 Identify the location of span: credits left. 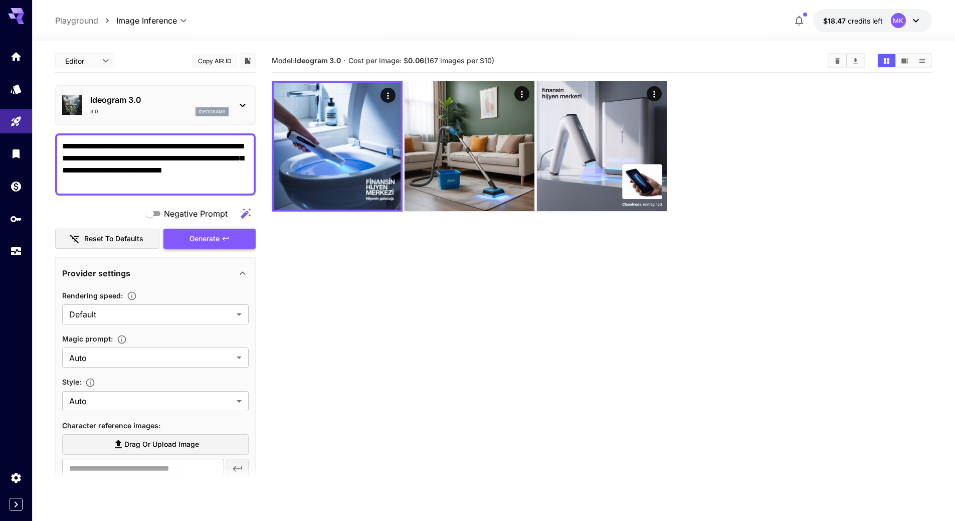
(865, 21).